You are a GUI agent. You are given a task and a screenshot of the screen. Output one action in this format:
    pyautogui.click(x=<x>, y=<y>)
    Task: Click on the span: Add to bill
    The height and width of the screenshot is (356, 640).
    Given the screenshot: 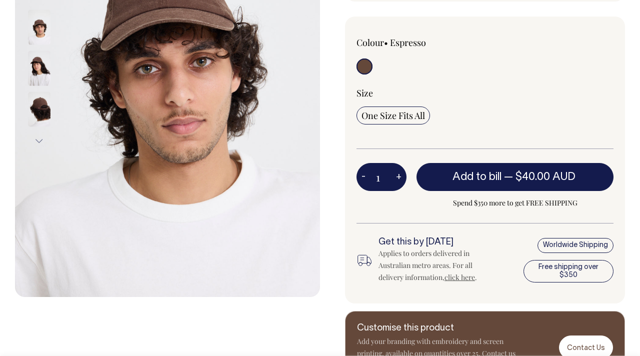 What is the action you would take?
    pyautogui.click(x=477, y=177)
    